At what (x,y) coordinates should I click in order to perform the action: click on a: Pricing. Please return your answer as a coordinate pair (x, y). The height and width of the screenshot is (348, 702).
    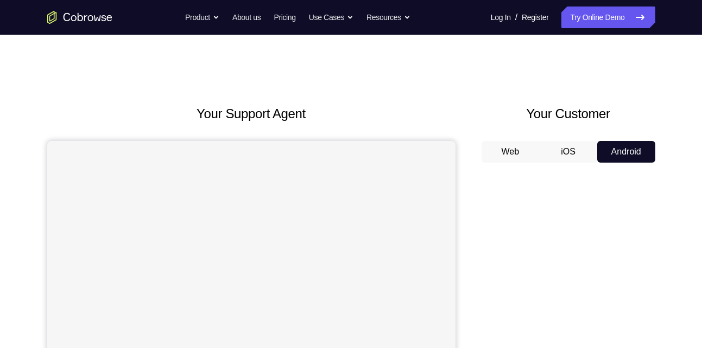
    Looking at the image, I should click on (284, 17).